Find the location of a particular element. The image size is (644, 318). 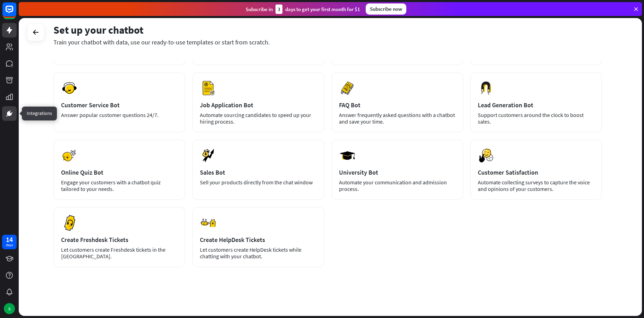

div: Automate sourcing candidates to speed up your hiring process. is located at coordinates (258, 119).